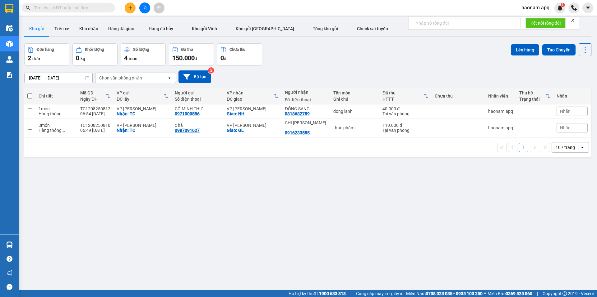  What do you see at coordinates (572, 96) in the screenshot?
I see `div: Nhãn` at bounding box center [572, 96].